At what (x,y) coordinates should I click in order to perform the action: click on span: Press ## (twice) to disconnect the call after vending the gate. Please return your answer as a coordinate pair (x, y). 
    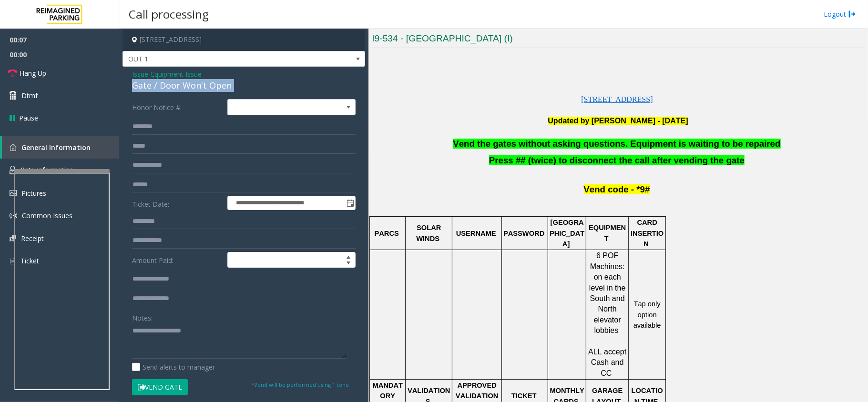
    Looking at the image, I should click on (616, 160).